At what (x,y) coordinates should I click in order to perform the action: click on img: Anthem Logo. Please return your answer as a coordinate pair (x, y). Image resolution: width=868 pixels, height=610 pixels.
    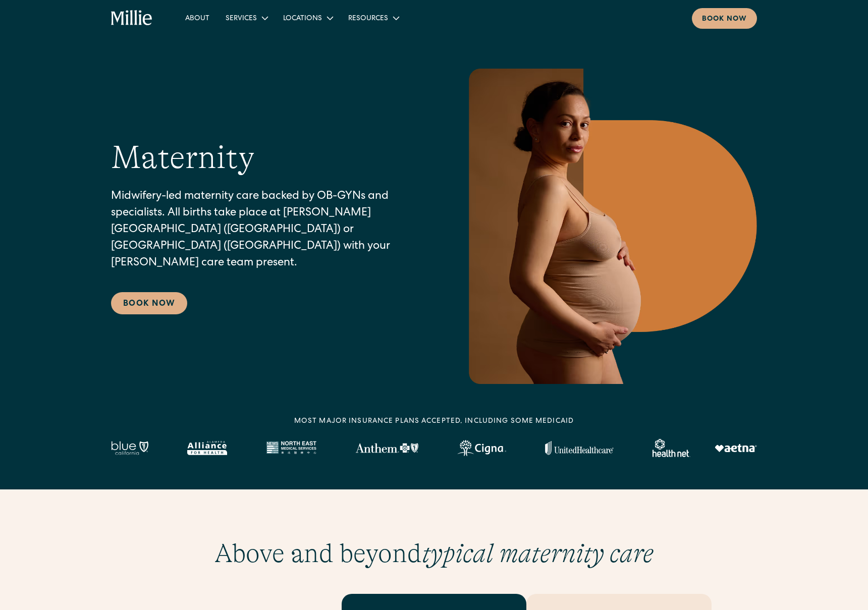
    Looking at the image, I should click on (387, 448).